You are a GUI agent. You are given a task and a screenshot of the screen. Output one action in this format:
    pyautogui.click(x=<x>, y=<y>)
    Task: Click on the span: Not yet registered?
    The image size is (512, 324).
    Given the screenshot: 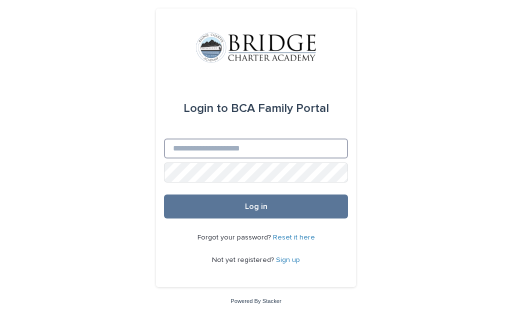 What is the action you would take?
    pyautogui.click(x=244, y=260)
    